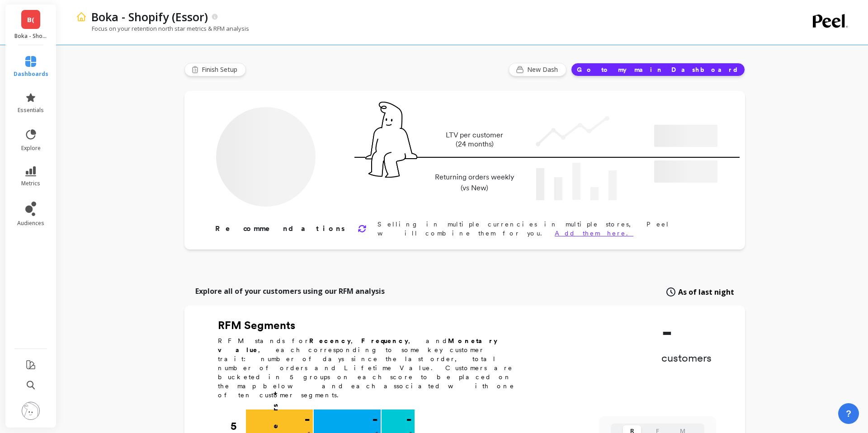 This screenshot has height=433, width=868. I want to click on span: audiences, so click(31, 223).